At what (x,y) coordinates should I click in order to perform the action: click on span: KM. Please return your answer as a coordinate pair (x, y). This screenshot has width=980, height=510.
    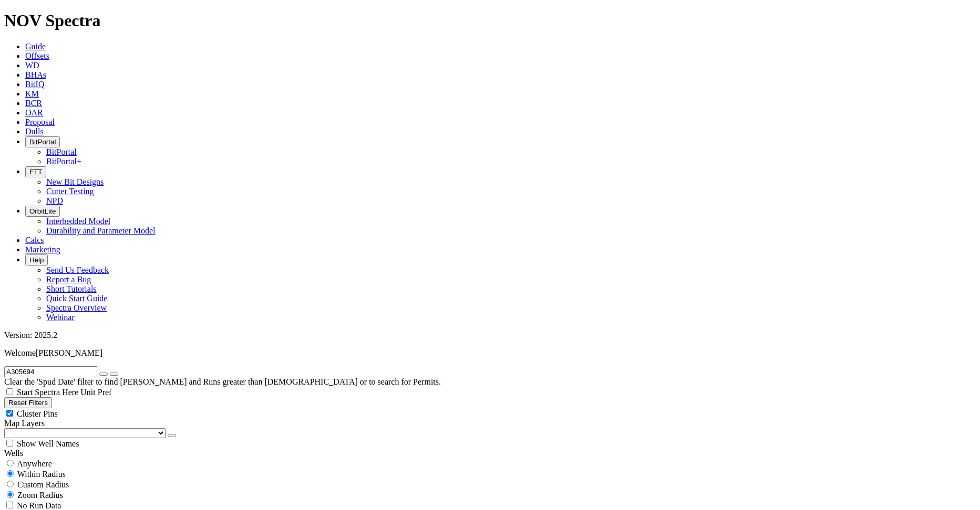
    Looking at the image, I should click on (32, 94).